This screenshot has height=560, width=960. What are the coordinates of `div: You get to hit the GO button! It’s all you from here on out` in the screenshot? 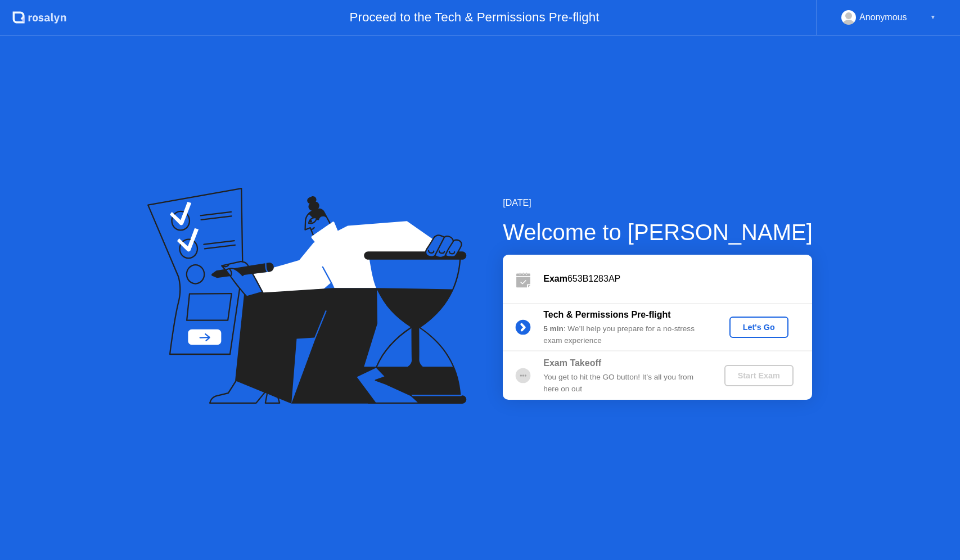 It's located at (624, 383).